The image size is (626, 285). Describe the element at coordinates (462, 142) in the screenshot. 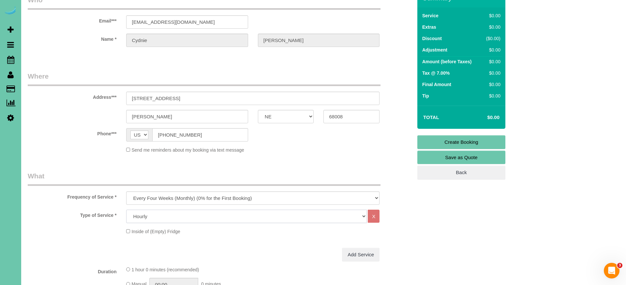

I see `a: Create Booking` at that location.